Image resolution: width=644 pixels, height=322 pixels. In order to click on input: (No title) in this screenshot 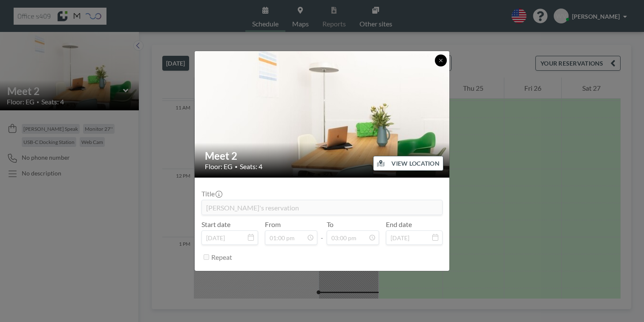, I will do `click(322, 207)`.